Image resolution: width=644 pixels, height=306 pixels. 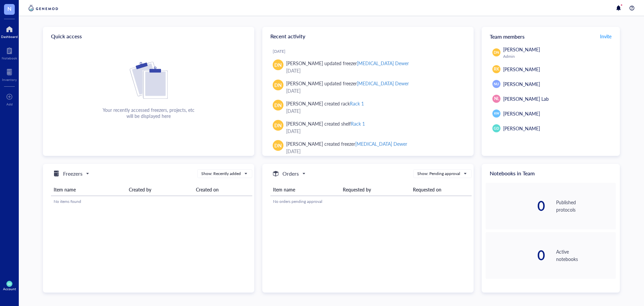 I want to click on th: Requested on, so click(x=441, y=190).